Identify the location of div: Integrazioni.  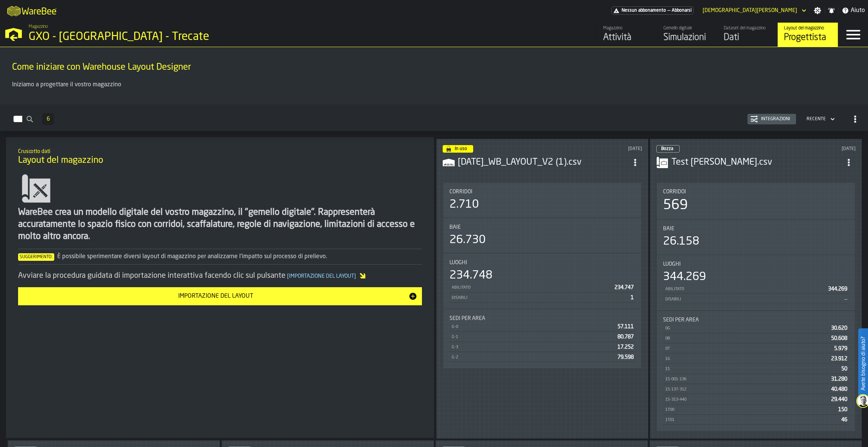
(775, 119).